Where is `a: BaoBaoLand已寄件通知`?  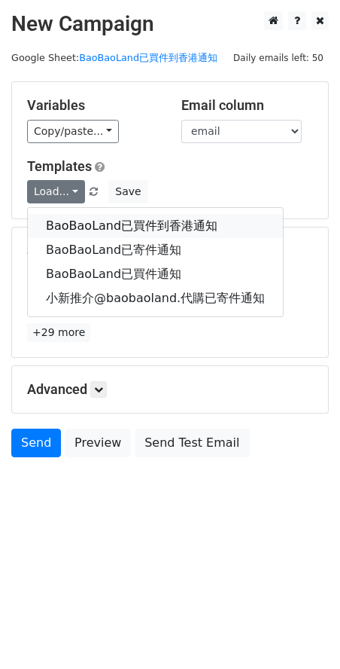 a: BaoBaoLand已寄件通知 is located at coordinates (155, 250).